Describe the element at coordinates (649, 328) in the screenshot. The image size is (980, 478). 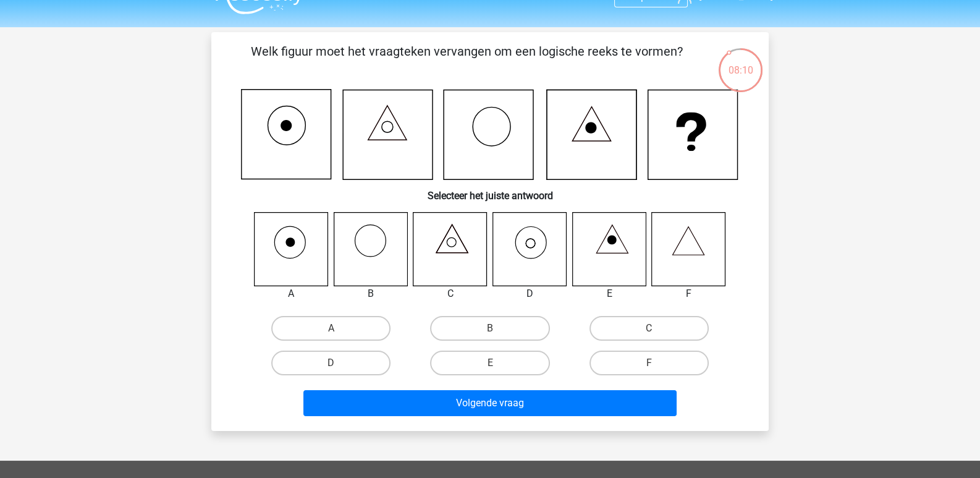
I see `label: C` at that location.